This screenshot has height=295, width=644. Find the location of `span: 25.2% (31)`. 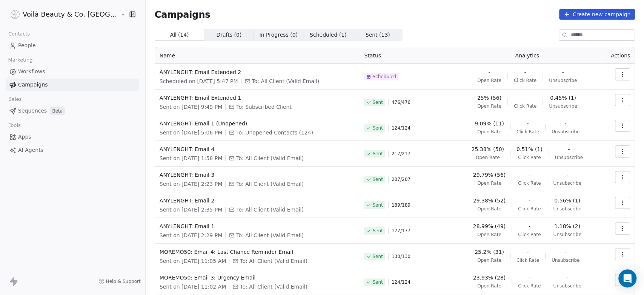

span: 25.2% (31) is located at coordinates (489, 252).